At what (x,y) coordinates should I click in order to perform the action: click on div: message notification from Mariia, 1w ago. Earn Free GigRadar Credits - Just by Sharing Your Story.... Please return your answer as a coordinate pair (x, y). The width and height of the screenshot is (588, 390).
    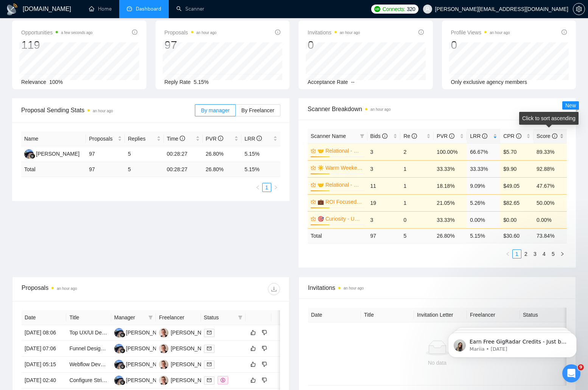
    Looking at the image, I should click on (76, 28).